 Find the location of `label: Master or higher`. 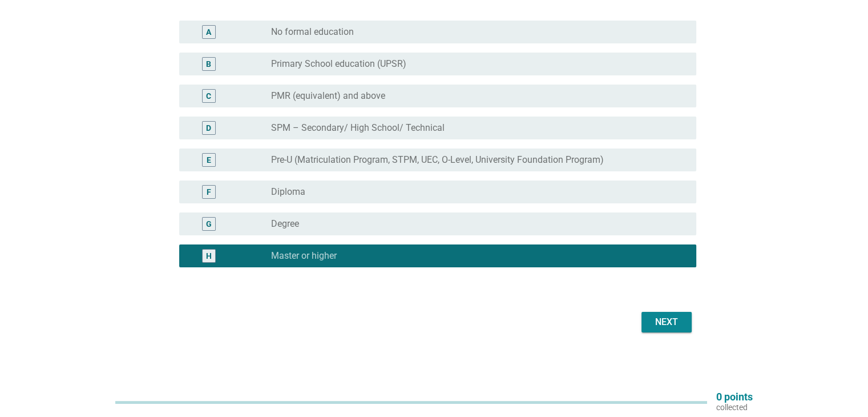

label: Master or higher is located at coordinates (304, 256).